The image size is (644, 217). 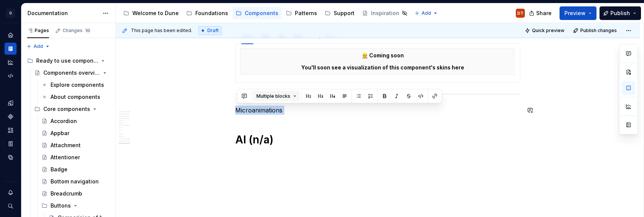 I want to click on p: You'll soon see a visualization of this component's skins here, so click(x=382, y=67).